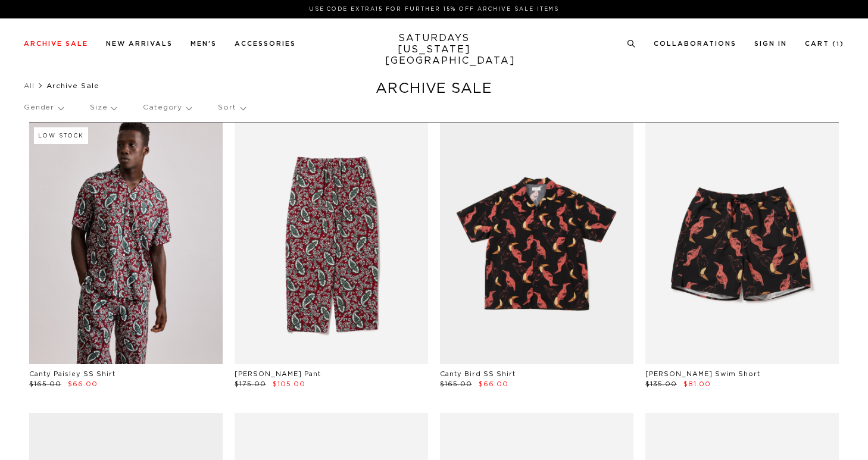  Describe the element at coordinates (56, 44) in the screenshot. I see `a: Archive Sale` at that location.